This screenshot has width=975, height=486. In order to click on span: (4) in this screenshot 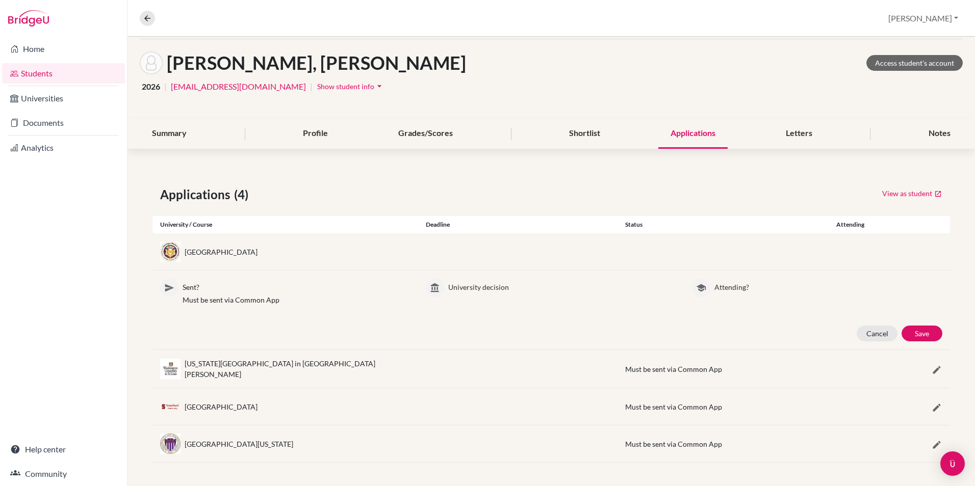, I will do `click(243, 195)`.